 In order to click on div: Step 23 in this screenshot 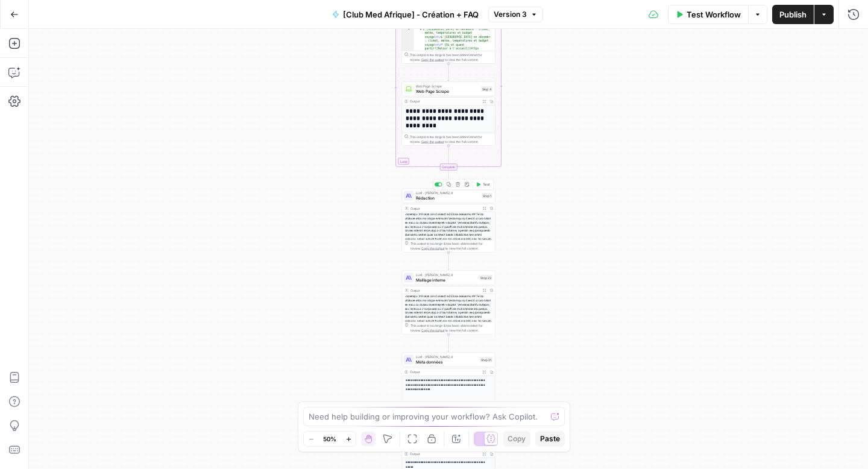, I will do `click(486, 277)`.